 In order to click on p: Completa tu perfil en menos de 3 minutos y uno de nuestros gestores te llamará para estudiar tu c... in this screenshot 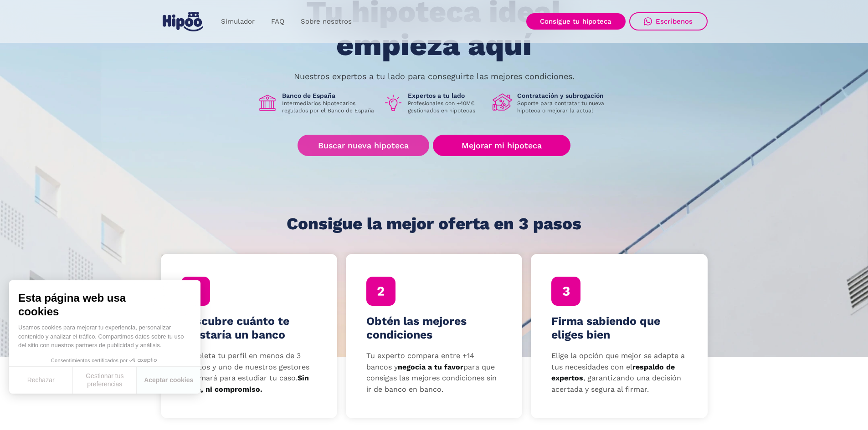, I will do `click(249, 373)`.